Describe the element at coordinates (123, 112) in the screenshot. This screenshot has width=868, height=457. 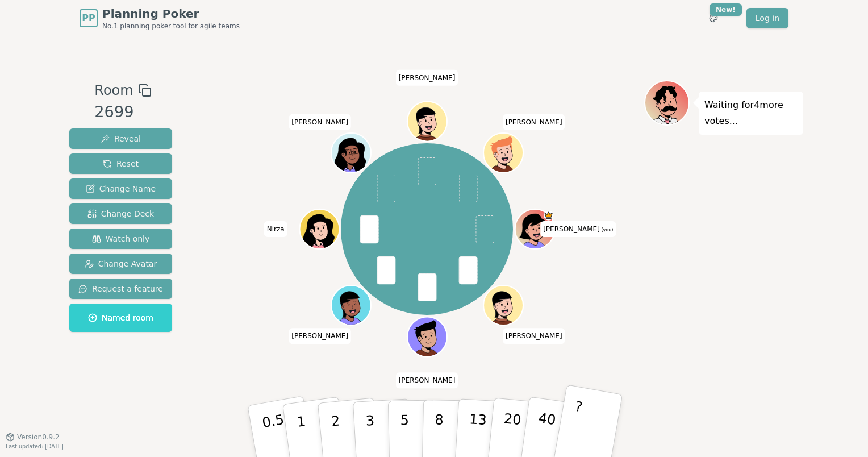
I see `div: 2699` at that location.